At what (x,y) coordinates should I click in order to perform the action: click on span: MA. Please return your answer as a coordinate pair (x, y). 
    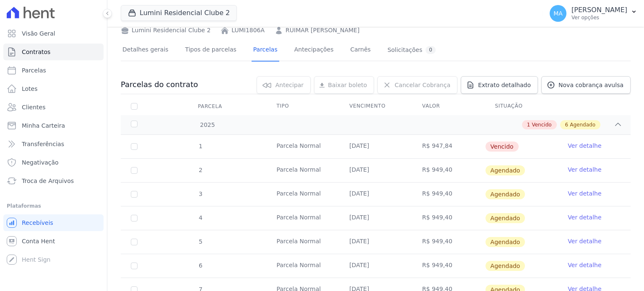
    Looking at the image, I should click on (558, 14).